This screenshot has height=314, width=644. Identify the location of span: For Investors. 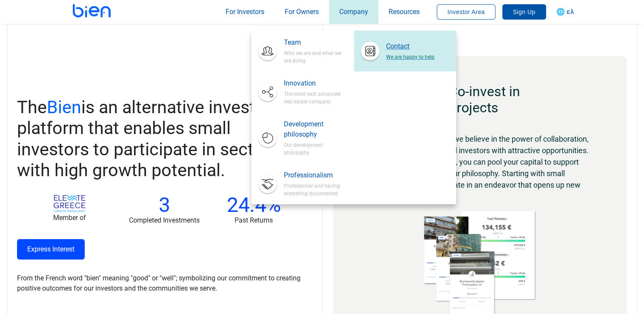
(245, 11).